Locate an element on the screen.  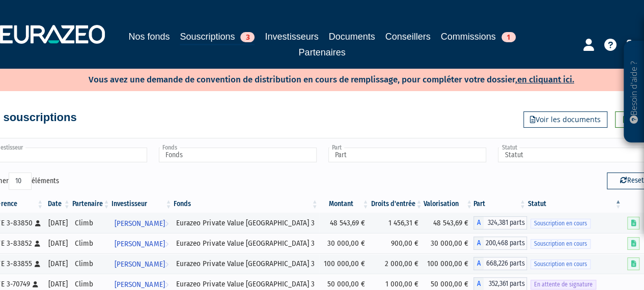
span: 3 is located at coordinates (247, 37).